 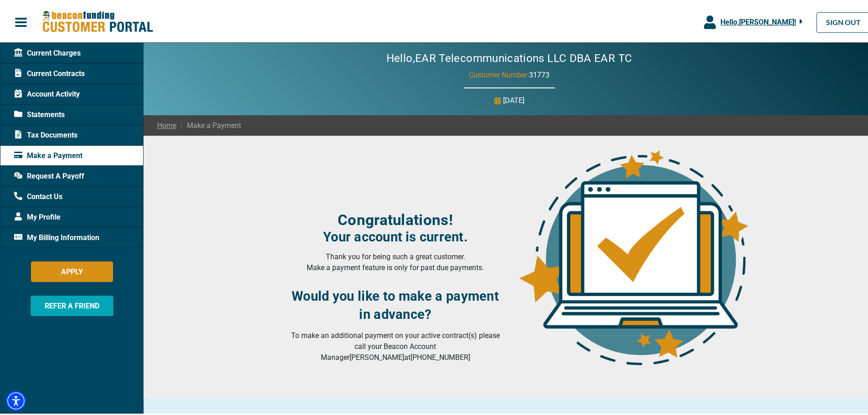 I want to click on button: REFER A FRIEND, so click(x=72, y=304).